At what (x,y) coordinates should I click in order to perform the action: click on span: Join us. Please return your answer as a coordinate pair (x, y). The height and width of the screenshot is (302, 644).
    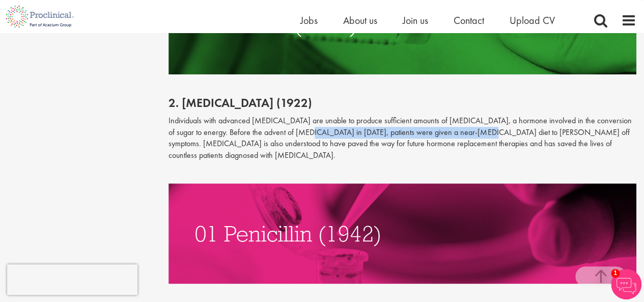
    Looking at the image, I should click on (415, 21).